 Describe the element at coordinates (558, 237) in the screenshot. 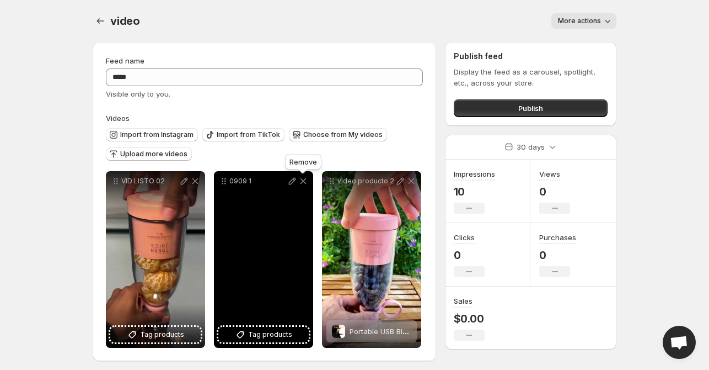

I see `h3: Purchases` at that location.